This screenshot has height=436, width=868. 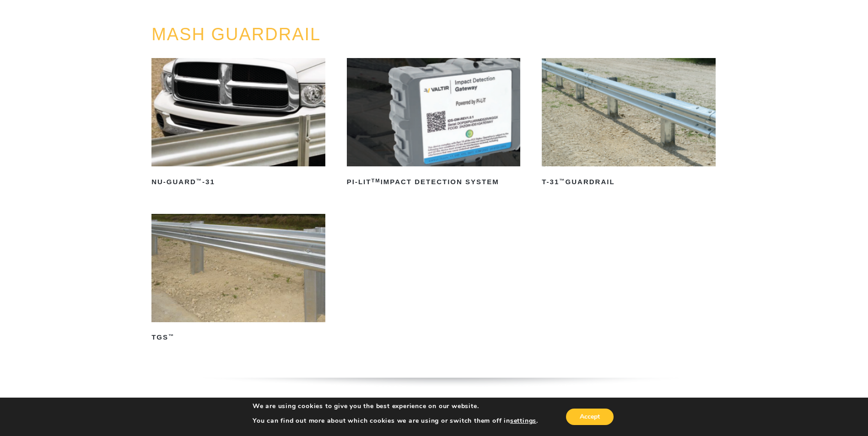 I want to click on a: NU-GUARD™-31, so click(x=238, y=124).